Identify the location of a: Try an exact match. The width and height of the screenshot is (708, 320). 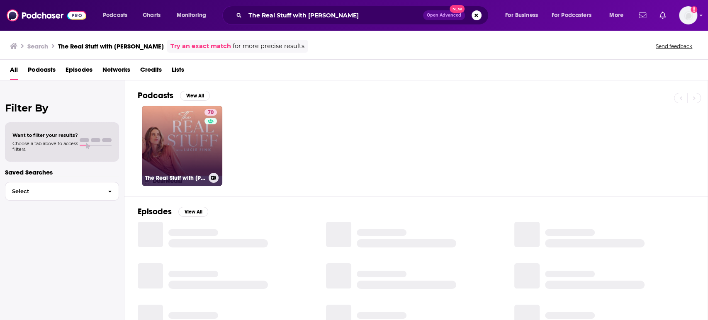
(201, 46).